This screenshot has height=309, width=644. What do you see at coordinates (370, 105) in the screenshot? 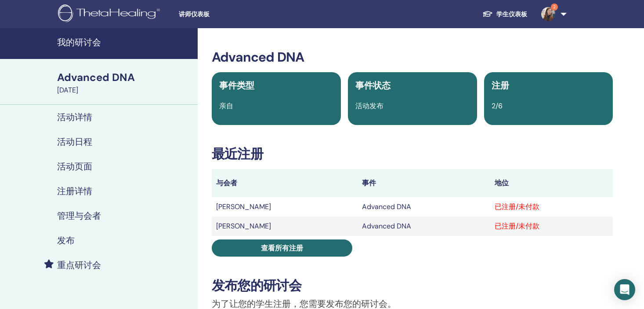
I see `span: 活动发布` at bounding box center [370, 105].